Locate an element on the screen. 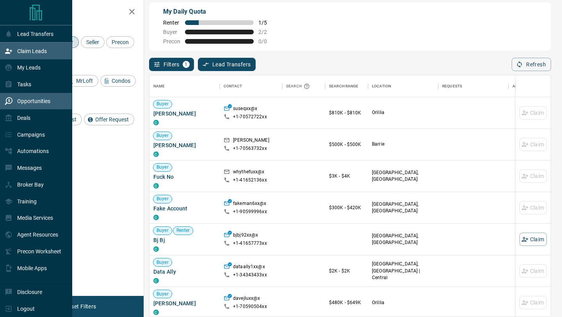 This screenshot has height=317, width=562. span: Data Ally is located at coordinates (184, 271).